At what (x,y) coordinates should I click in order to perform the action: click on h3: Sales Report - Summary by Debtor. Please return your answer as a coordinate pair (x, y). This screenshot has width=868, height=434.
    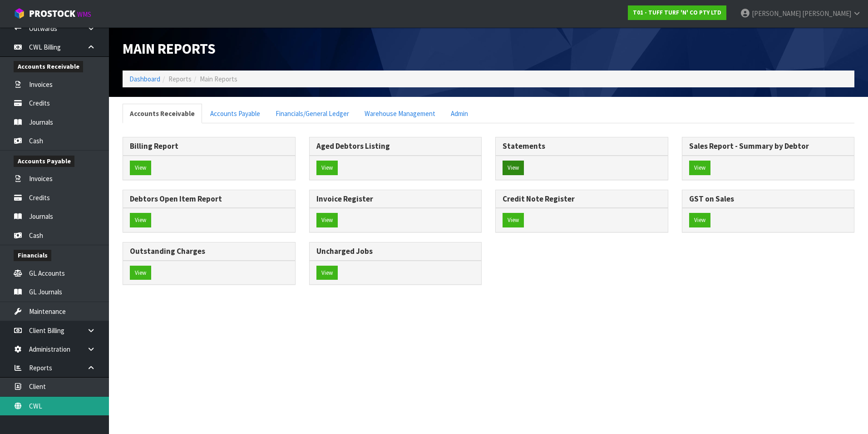
    Looking at the image, I should click on (769, 146).